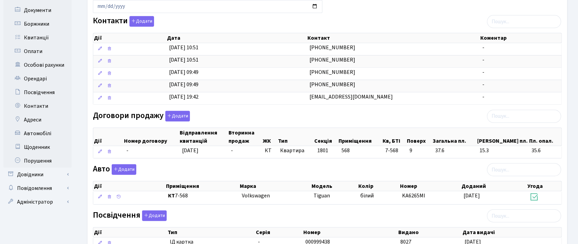 The image size is (578, 244). Describe the element at coordinates (204, 137) in the screenshot. I see `th: Відправлення квитанцій` at that location.